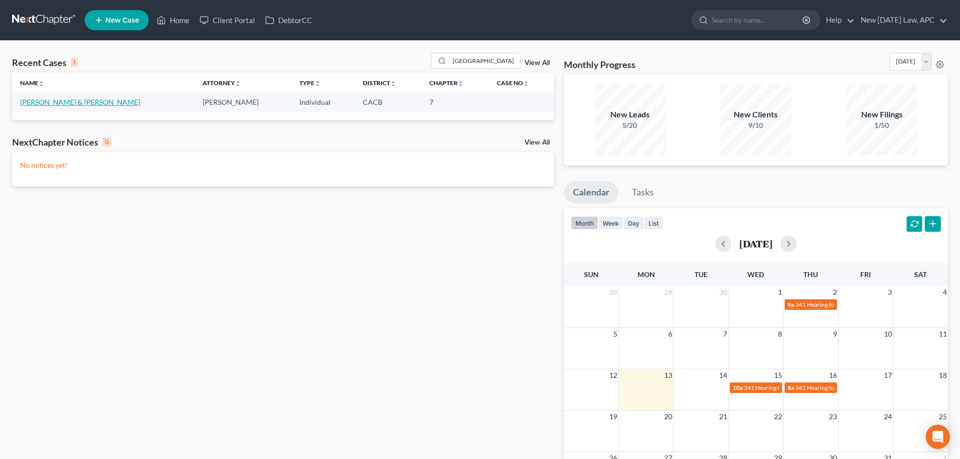 The width and height of the screenshot is (960, 459). I want to click on span: 1, so click(780, 292).